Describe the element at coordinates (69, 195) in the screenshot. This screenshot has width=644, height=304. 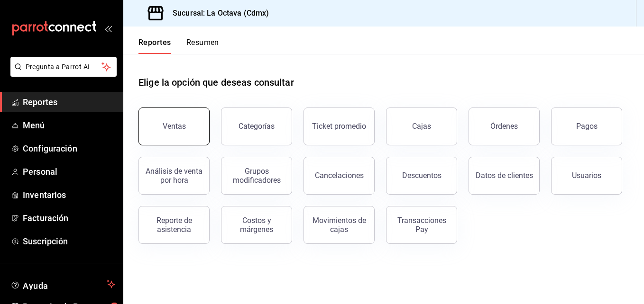
I see `span: Inventarios` at that location.